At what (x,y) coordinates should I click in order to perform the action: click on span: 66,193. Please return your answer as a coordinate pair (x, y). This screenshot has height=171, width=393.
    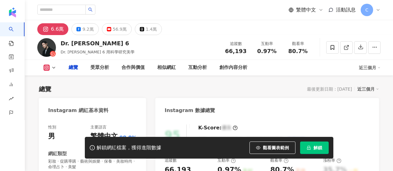
    Looking at the image, I should click on (235, 51).